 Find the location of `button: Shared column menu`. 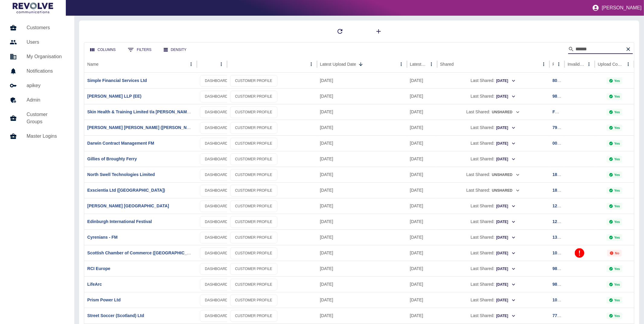

button: Shared column menu is located at coordinates (544, 64).